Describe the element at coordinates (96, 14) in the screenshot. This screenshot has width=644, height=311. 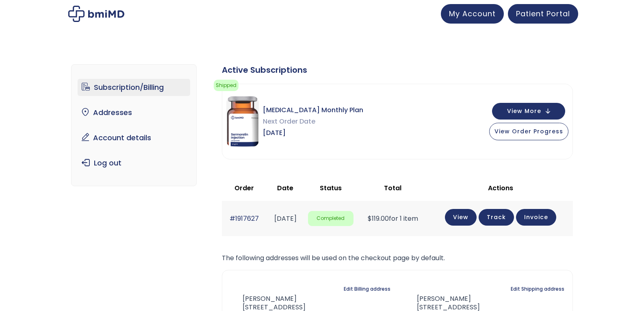
I see `img: My account` at that location.